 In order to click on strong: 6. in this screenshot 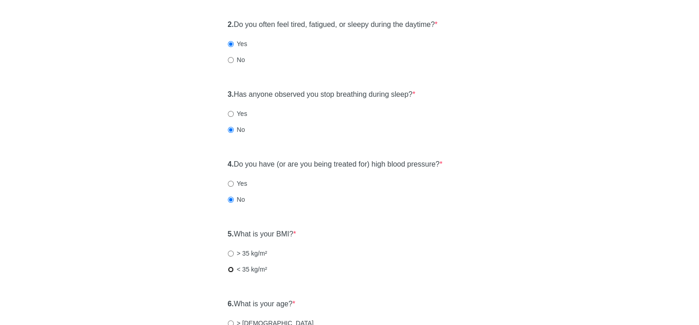, I will do `click(231, 303)`.